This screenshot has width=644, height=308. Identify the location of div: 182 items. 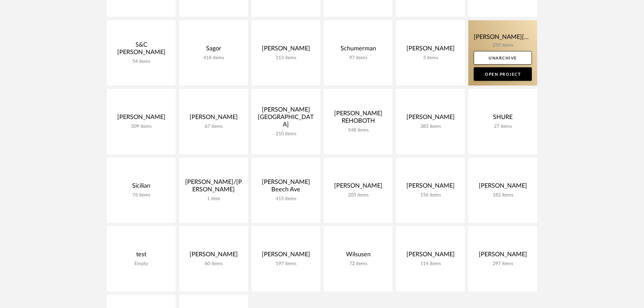
(503, 195).